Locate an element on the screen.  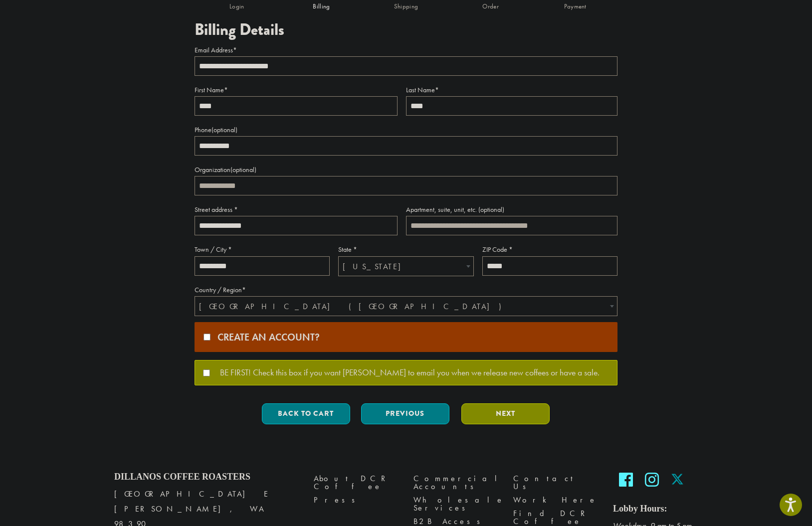
h4: Dillanos Coffee Roasters is located at coordinates (207, 477).